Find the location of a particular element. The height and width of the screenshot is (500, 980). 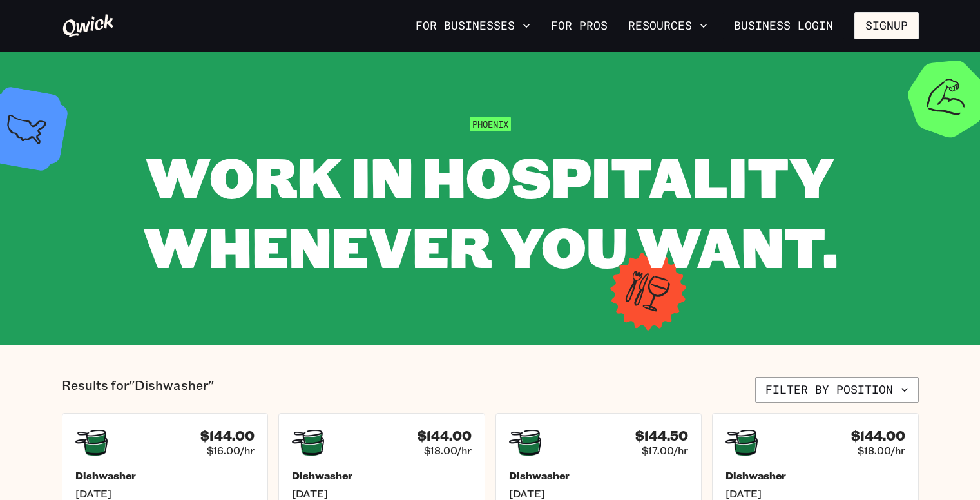

a: For Pros is located at coordinates (579, 26).